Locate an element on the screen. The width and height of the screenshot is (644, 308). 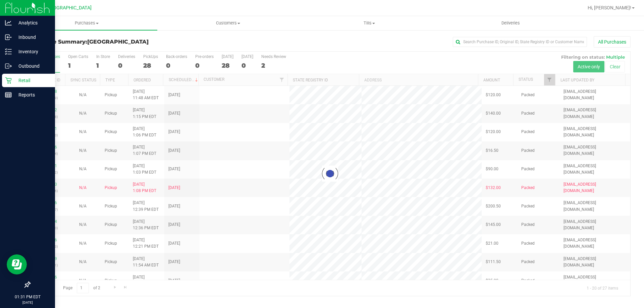
a: Tills is located at coordinates (369, 23).